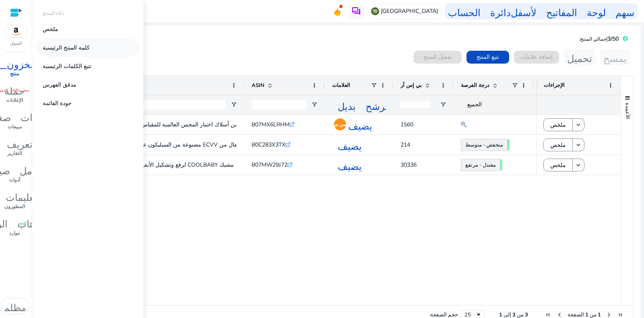 The image size is (644, 318). What do you see at coordinates (408, 165) in the screenshot?
I see `font: 30336` at bounding box center [408, 165].